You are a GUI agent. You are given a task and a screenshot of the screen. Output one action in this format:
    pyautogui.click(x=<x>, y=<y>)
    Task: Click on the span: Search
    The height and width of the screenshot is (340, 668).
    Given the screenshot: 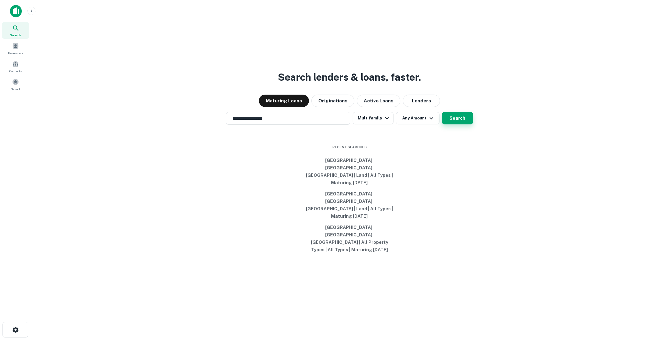 What is the action you would take?
    pyautogui.click(x=16, y=35)
    